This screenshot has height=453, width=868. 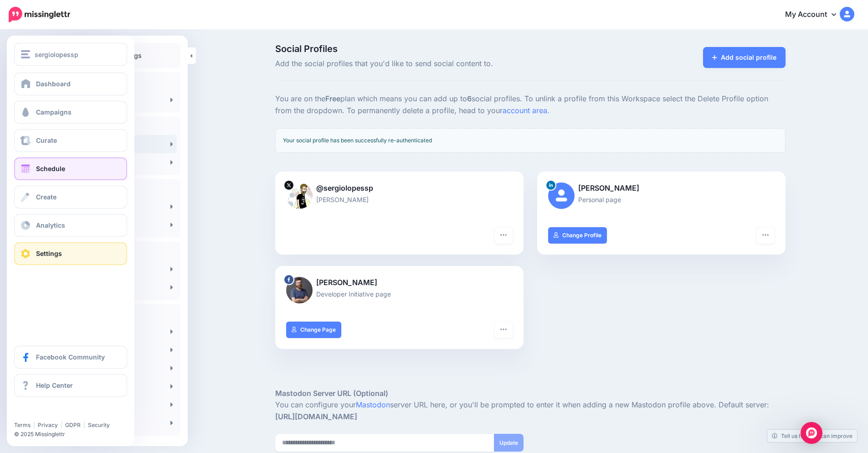 What do you see at coordinates (71, 141) in the screenshot?
I see `a: Curate` at bounding box center [71, 141].